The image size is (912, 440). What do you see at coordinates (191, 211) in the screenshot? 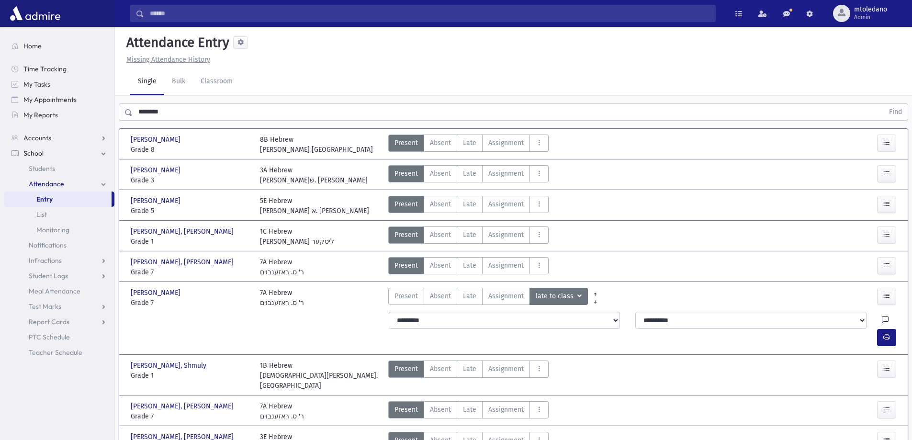
I see `span: Grade 5` at bounding box center [191, 211].